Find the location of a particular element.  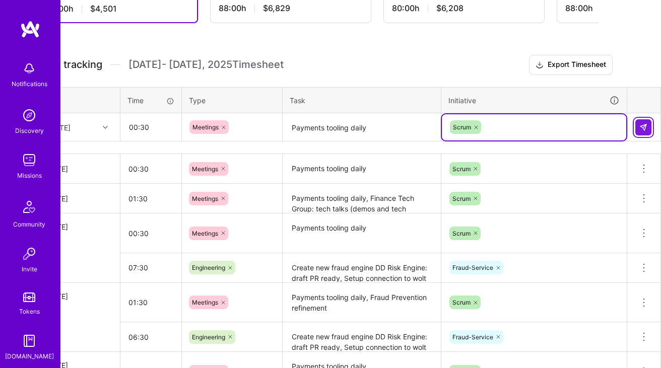

th: Task is located at coordinates (362, 100).